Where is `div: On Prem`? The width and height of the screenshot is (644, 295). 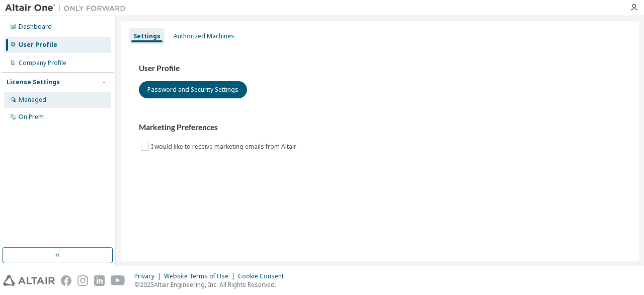
div: On Prem is located at coordinates (31, 117).